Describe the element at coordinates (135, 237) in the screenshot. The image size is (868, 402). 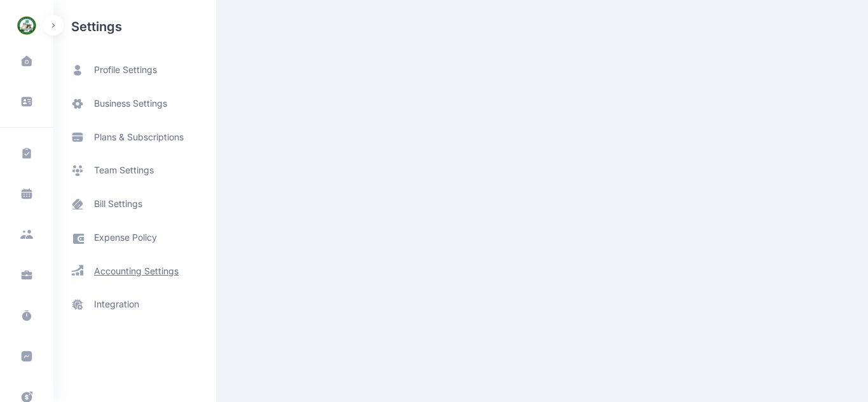
I see `a: expense policy` at that location.